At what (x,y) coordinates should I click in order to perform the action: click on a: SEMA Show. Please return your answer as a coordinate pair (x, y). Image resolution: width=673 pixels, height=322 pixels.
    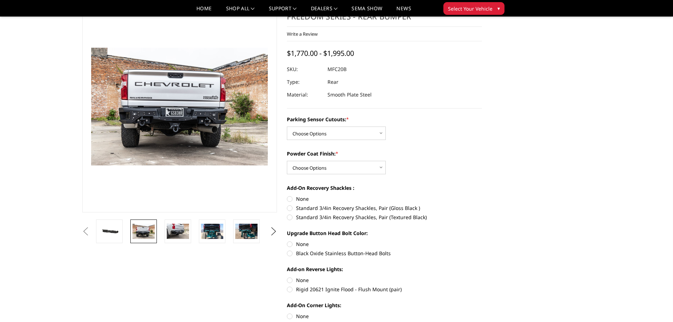
    Looking at the image, I should click on (366, 11).